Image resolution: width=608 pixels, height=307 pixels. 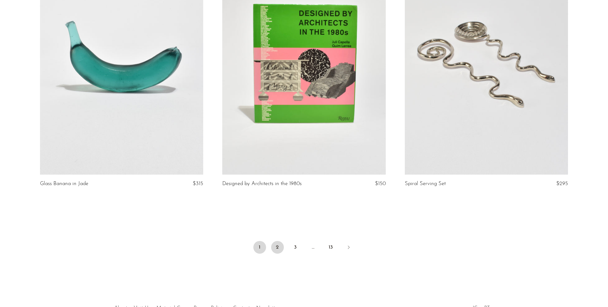 I want to click on span: $315, so click(x=198, y=183).